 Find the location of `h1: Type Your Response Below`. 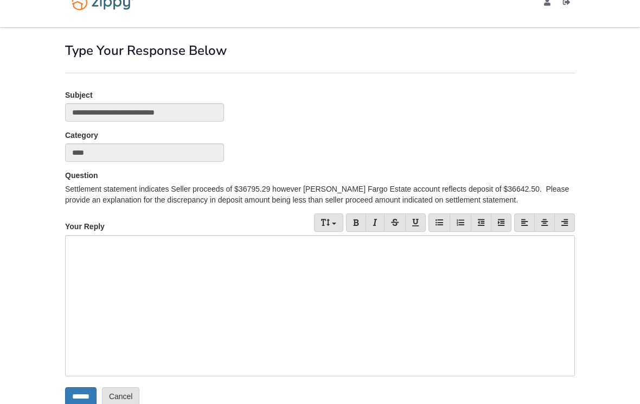

h1: Type Your Response Below is located at coordinates (320, 51).